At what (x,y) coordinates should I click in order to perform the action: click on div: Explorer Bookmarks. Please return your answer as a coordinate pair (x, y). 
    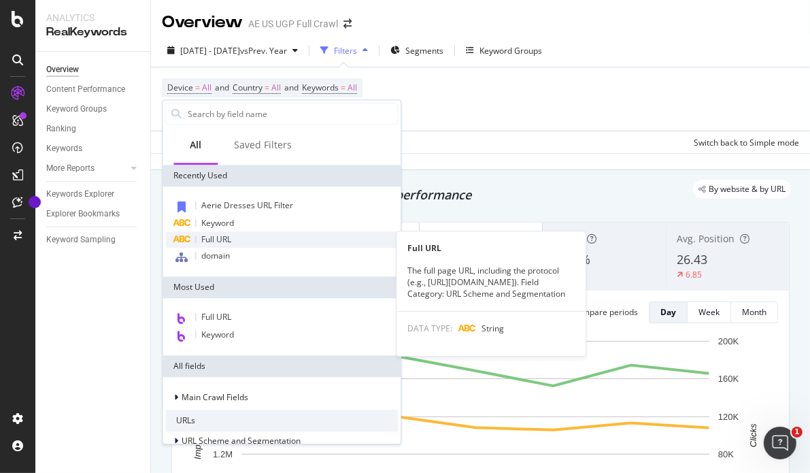
    Looking at the image, I should click on (83, 214).